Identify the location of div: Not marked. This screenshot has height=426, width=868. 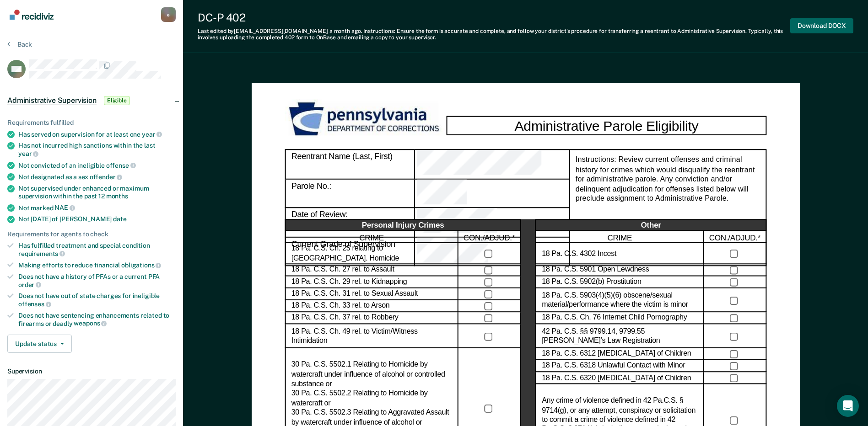
(97, 208).